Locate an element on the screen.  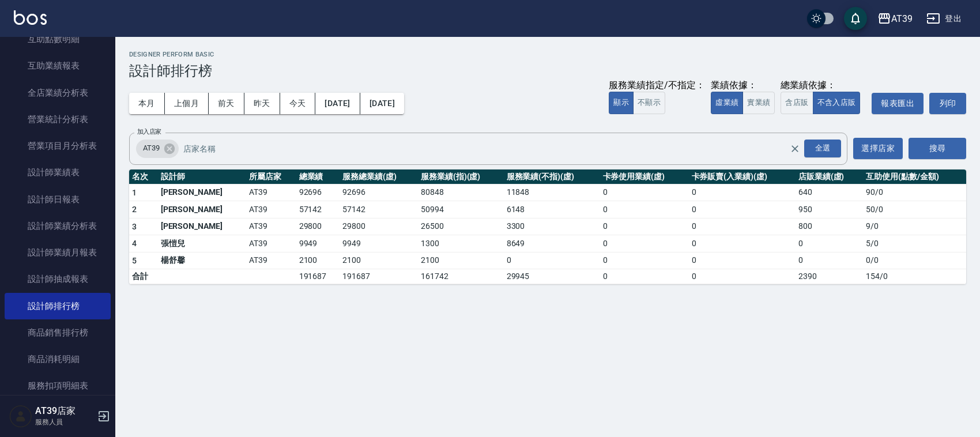
button: 虛業績 is located at coordinates (727, 102).